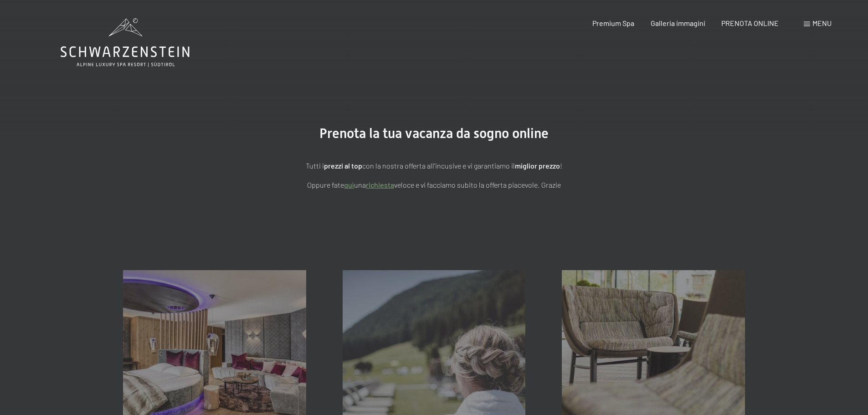 This screenshot has height=415, width=868. What do you see at coordinates (343, 165) in the screenshot?
I see `strong: prezzi al top` at bounding box center [343, 165].